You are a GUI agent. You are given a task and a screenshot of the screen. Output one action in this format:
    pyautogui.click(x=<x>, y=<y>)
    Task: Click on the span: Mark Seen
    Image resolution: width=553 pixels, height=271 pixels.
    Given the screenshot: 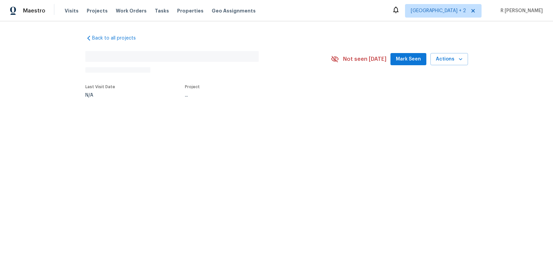 What is the action you would take?
    pyautogui.click(x=408, y=59)
    